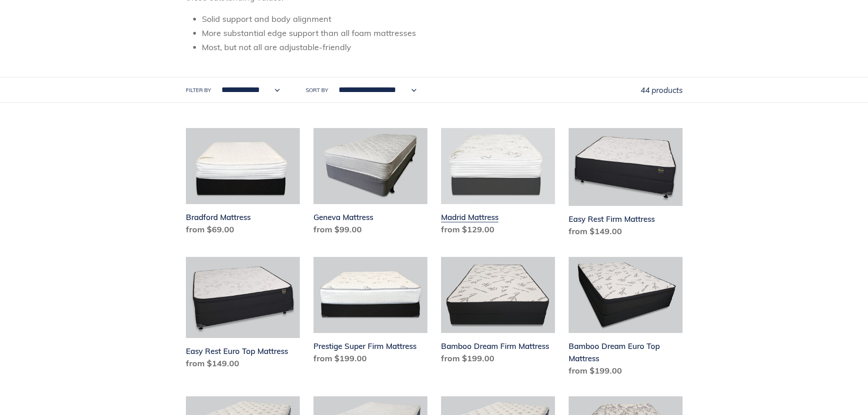  I want to click on a: Bamboo Dream Euro Top Mattress, so click(626, 319).